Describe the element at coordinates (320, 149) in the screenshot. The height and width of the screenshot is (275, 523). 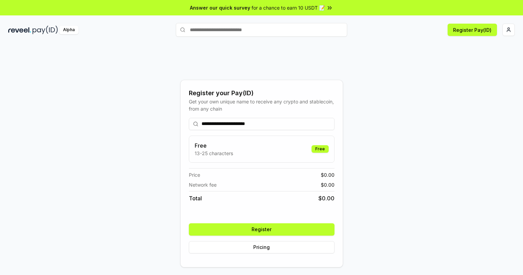
I see `div: Free` at that location.